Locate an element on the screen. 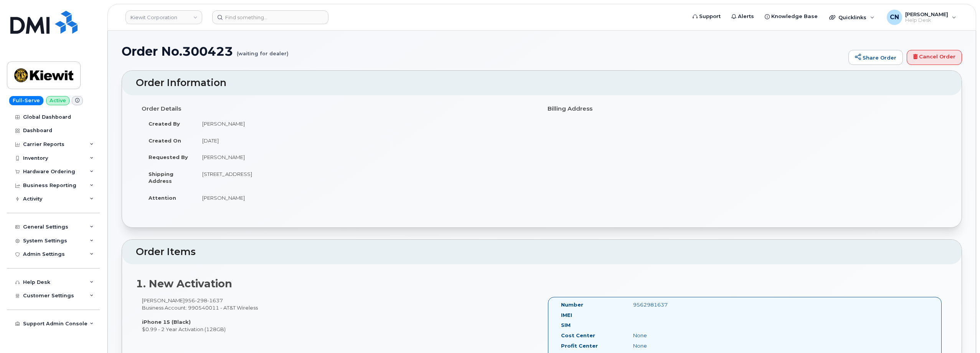  strong: Created By is located at coordinates (164, 124).